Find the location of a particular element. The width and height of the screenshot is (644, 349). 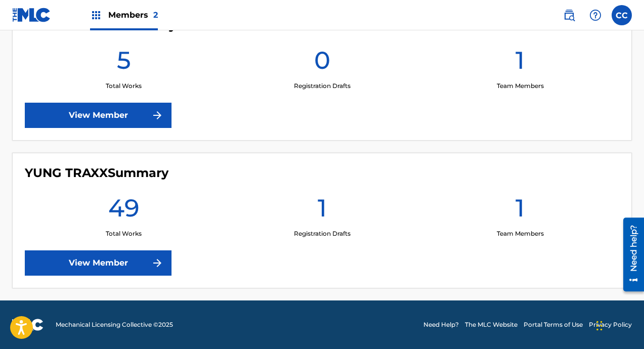

a: Privacy Policy is located at coordinates (610, 325).